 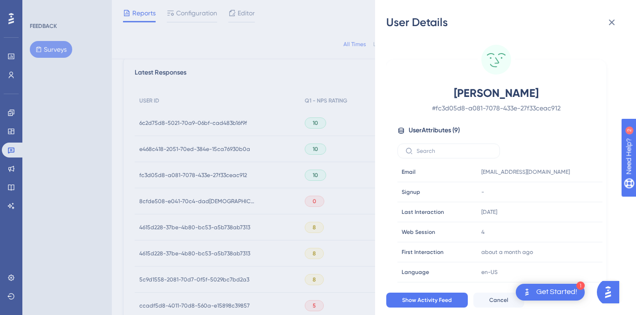 I want to click on button: Cancel, so click(x=498, y=300).